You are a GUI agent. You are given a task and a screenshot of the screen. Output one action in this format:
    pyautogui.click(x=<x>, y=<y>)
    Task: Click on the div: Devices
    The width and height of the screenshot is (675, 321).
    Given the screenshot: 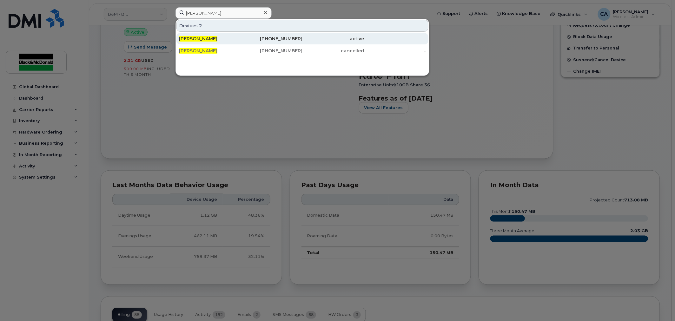 What is the action you would take?
    pyautogui.click(x=302, y=26)
    